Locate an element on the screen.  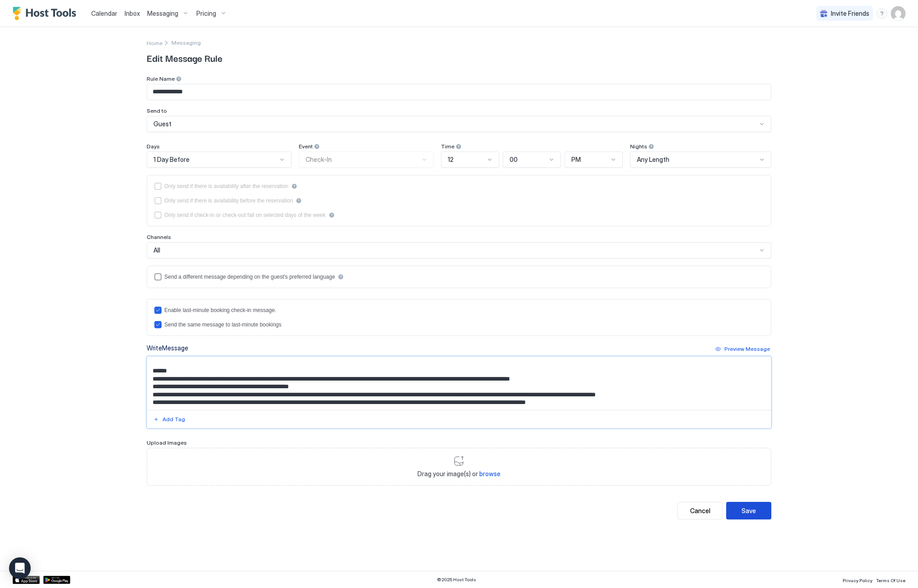
span: Upload Images is located at coordinates (166, 442).